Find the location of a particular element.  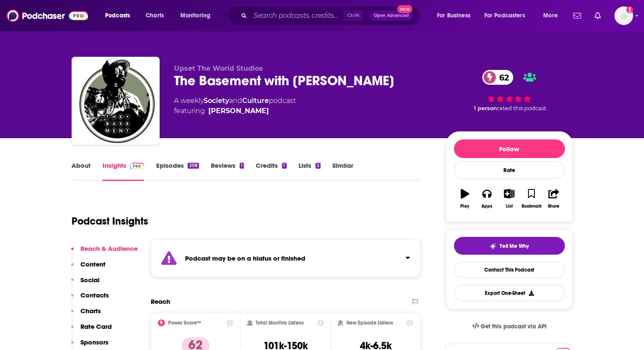

img: Podchaser - Follow, Share and Rate Podcasts is located at coordinates (47, 16).